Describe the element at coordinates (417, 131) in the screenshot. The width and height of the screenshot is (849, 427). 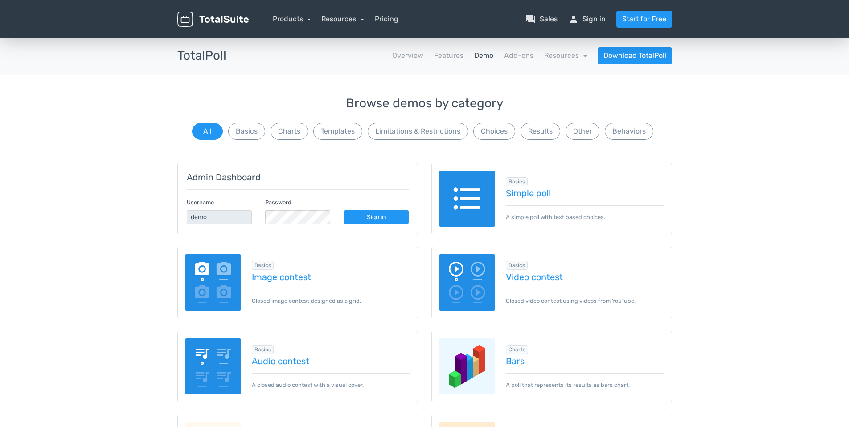
I see `button: Limitations & Restrictions` at that location.